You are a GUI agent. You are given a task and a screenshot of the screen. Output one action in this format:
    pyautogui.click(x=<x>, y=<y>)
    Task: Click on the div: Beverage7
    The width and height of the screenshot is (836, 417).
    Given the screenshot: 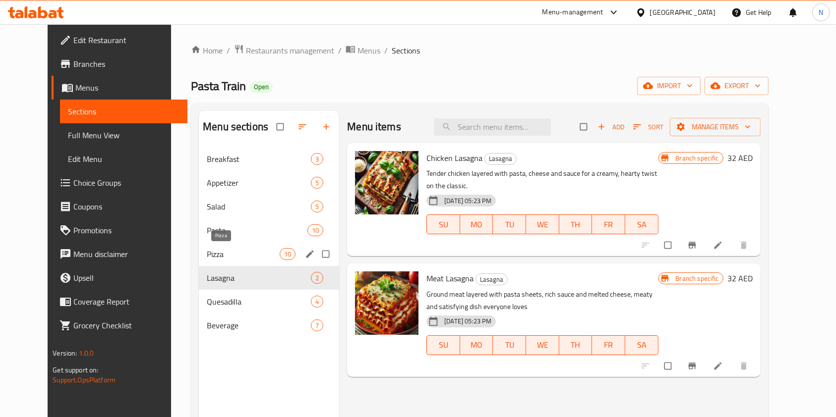 What is the action you would take?
    pyautogui.click(x=269, y=326)
    